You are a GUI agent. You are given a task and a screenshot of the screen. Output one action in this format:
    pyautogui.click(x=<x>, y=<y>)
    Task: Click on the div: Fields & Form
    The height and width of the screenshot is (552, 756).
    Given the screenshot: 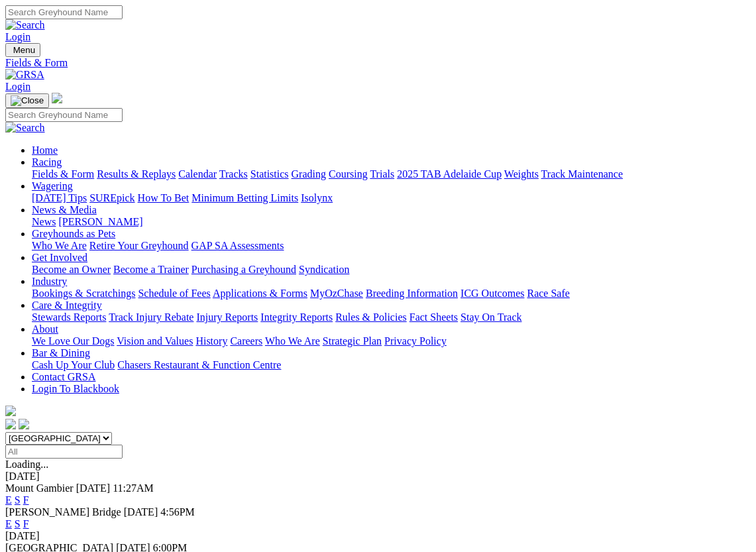 What is the action you would take?
    pyautogui.click(x=378, y=63)
    